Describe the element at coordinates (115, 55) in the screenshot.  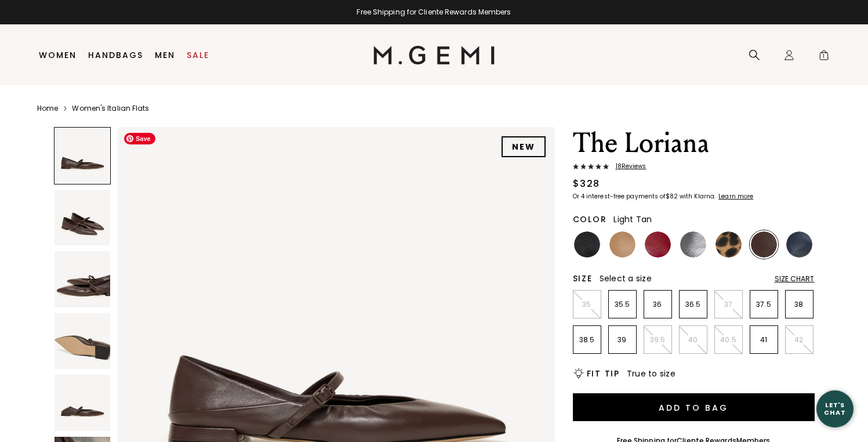
I see `a: Handbags` at that location.